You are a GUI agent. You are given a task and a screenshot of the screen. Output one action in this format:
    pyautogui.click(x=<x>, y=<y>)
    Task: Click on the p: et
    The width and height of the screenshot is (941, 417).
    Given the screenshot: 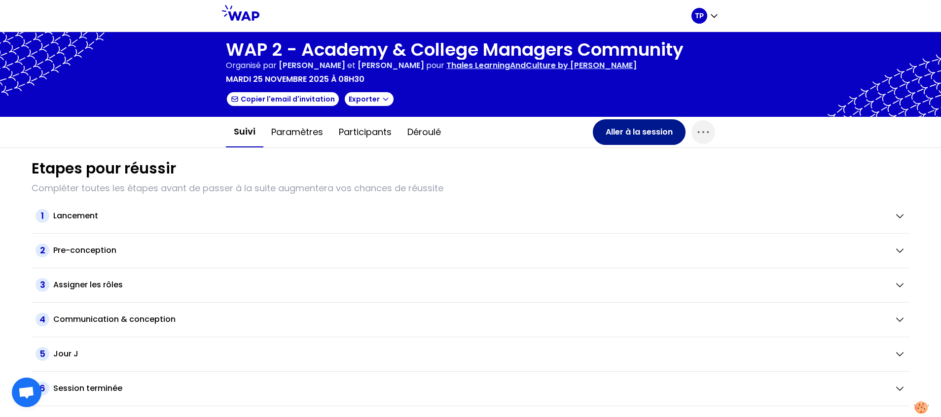 What is the action you would take?
    pyautogui.click(x=351, y=66)
    